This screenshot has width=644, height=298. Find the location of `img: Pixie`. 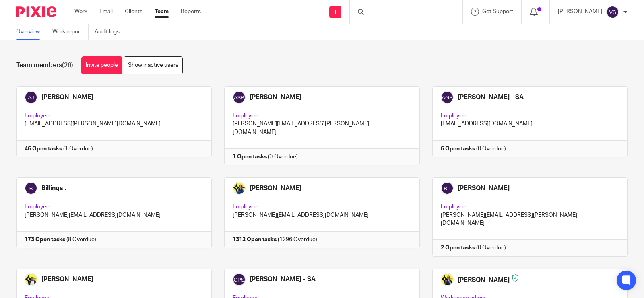

img: Pixie is located at coordinates (36, 11).